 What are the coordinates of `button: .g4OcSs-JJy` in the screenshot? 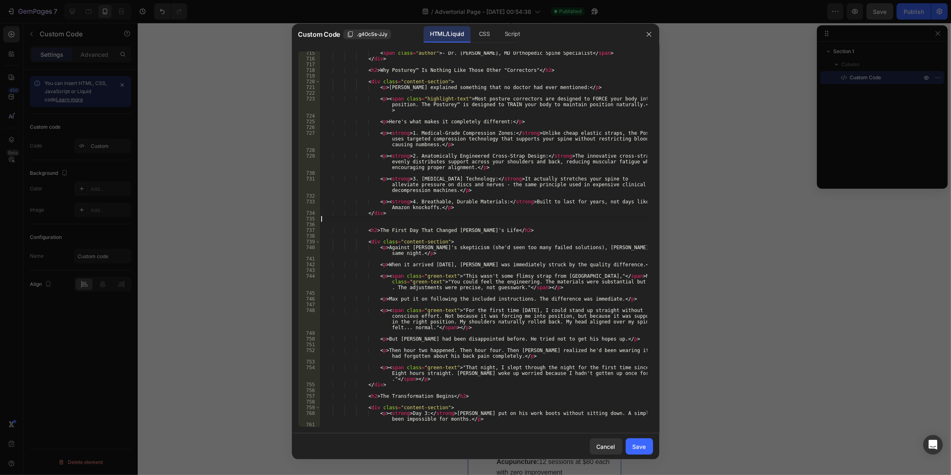 It's located at (367, 34).